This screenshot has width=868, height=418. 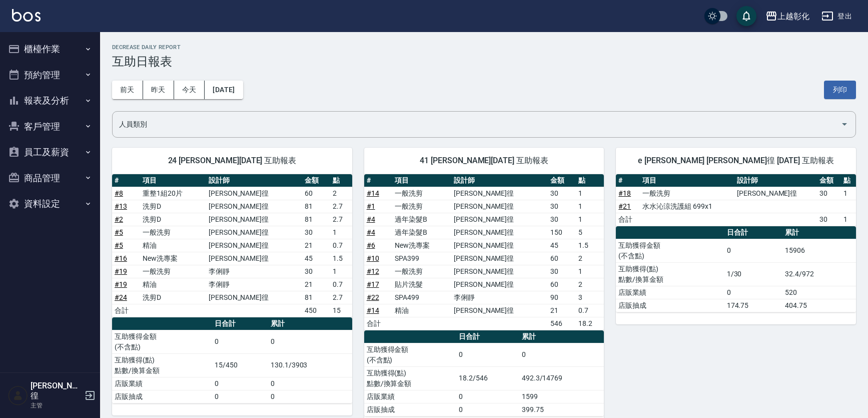 What do you see at coordinates (590, 232) in the screenshot?
I see `td: 5` at bounding box center [590, 232].